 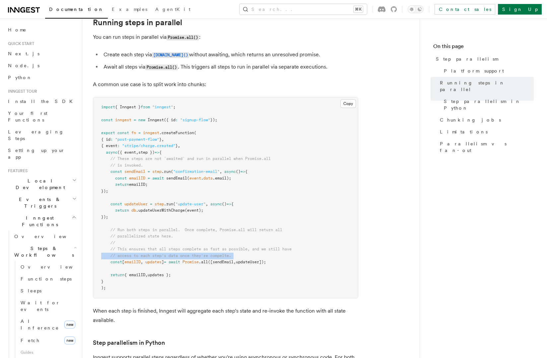 I want to click on a: Home, so click(x=41, y=30).